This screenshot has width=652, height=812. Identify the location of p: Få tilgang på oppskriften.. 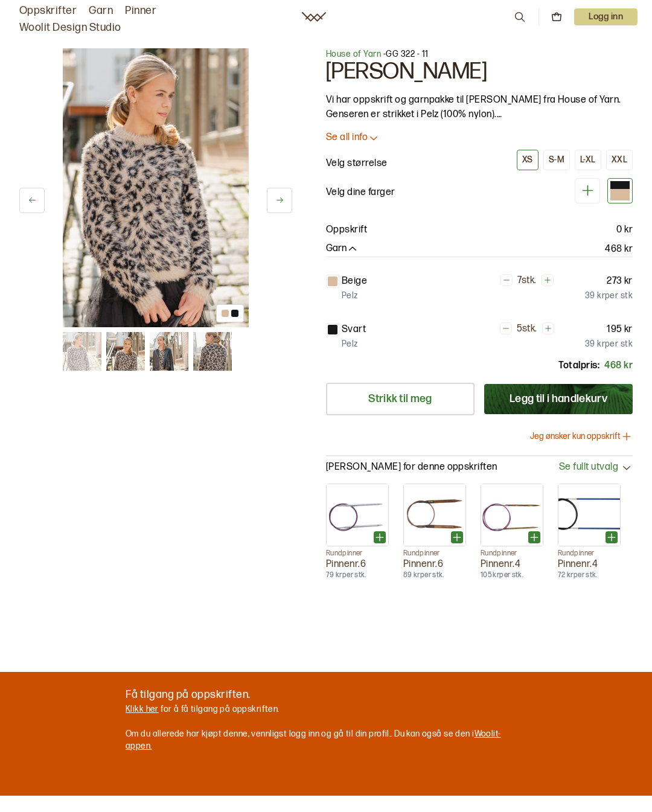
(326, 695).